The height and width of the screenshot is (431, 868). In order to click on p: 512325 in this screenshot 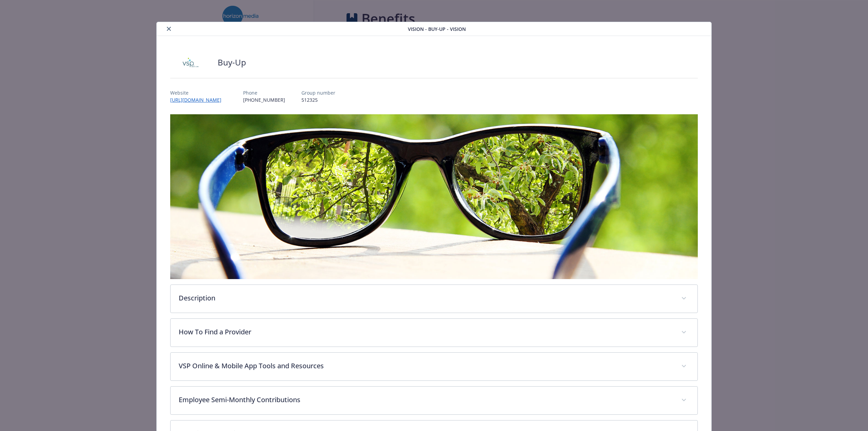, I will do `click(319, 100)`.